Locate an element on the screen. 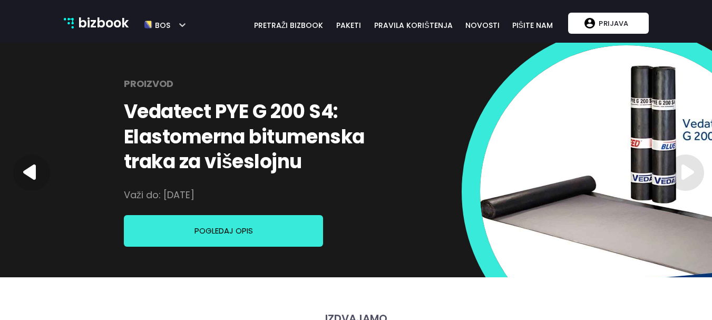 The width and height of the screenshot is (712, 320). a: pretraži bizbook is located at coordinates (289, 25).